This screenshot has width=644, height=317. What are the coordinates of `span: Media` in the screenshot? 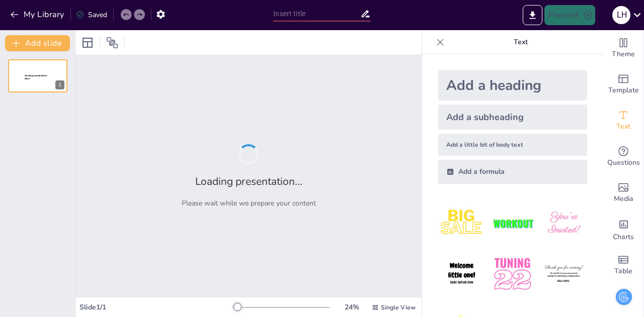 It's located at (623, 199).